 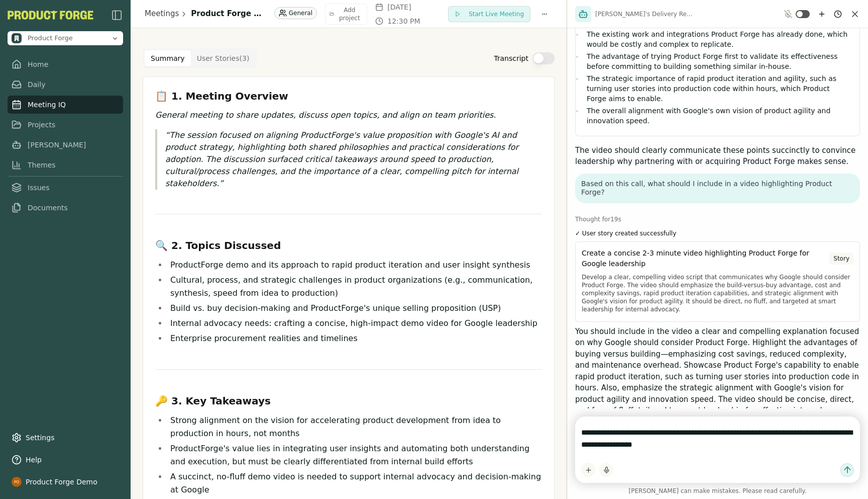 I want to click on button: Close chat, so click(x=855, y=14).